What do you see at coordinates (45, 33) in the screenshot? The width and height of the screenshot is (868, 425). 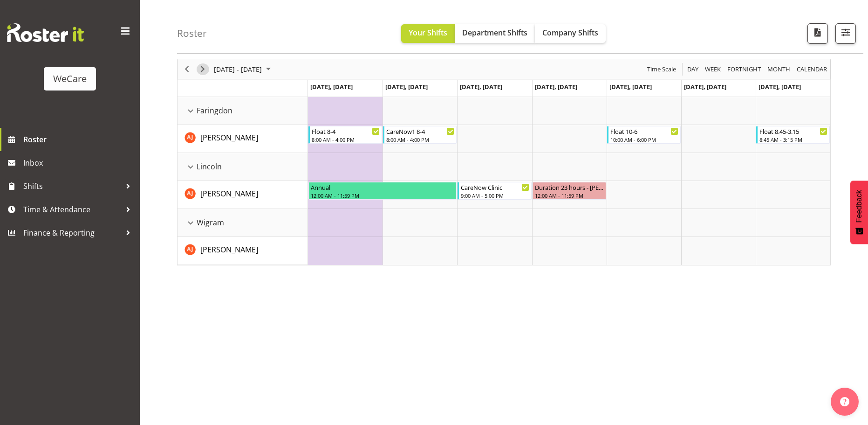 I see `img: Rosterit website logo` at bounding box center [45, 33].